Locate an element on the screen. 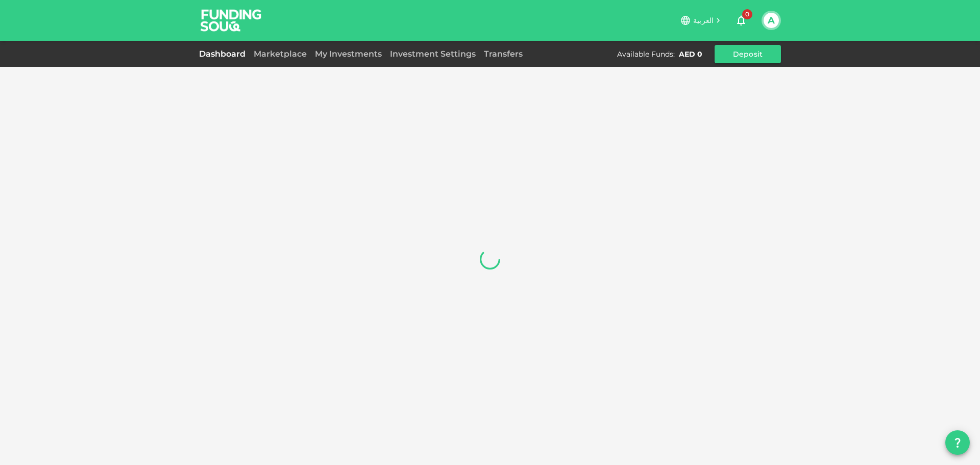 The image size is (980, 465). button: Deposit is located at coordinates (748, 54).